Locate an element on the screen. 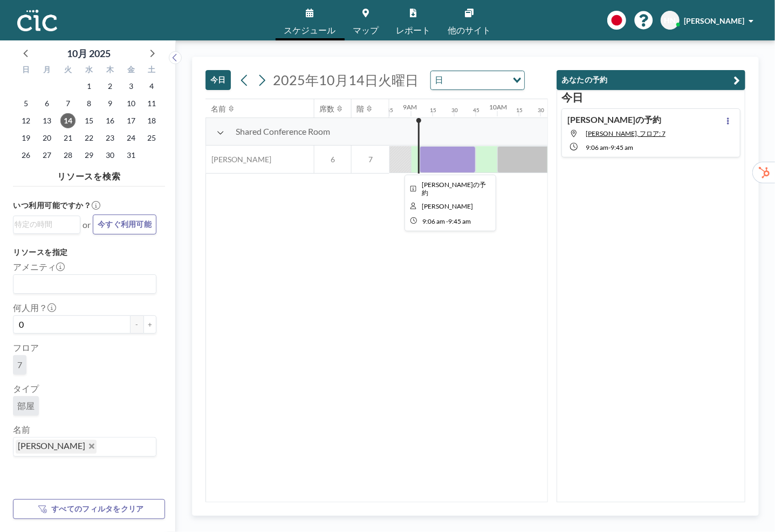 Image resolution: width=775 pixels, height=532 pixels. h4: リソースを検索 is located at coordinates (89, 174).